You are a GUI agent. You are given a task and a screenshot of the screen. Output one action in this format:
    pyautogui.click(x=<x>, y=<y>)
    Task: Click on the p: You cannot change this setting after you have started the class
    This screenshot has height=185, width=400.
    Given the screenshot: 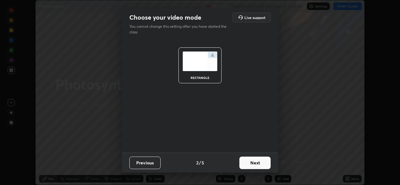 What is the action you would take?
    pyautogui.click(x=180, y=29)
    